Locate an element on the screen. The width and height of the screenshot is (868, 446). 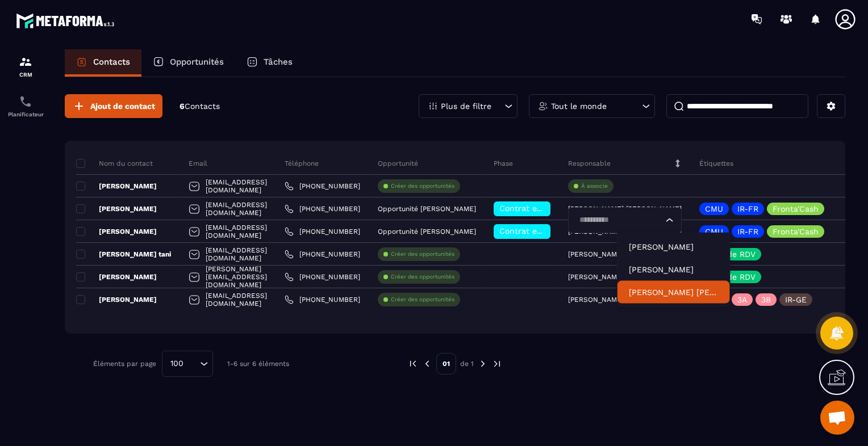
img: scheduler is located at coordinates (26, 102).